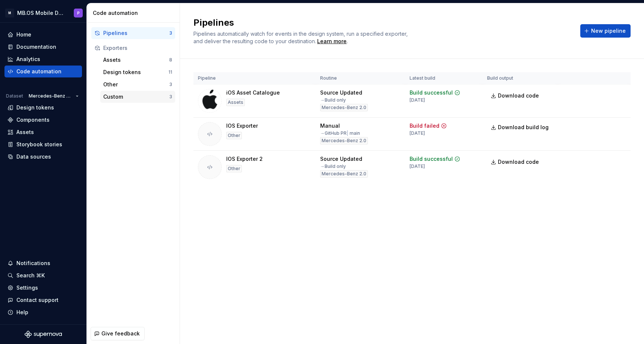 Image resolution: width=644 pixels, height=344 pixels. I want to click on a: Data sources, so click(43, 157).